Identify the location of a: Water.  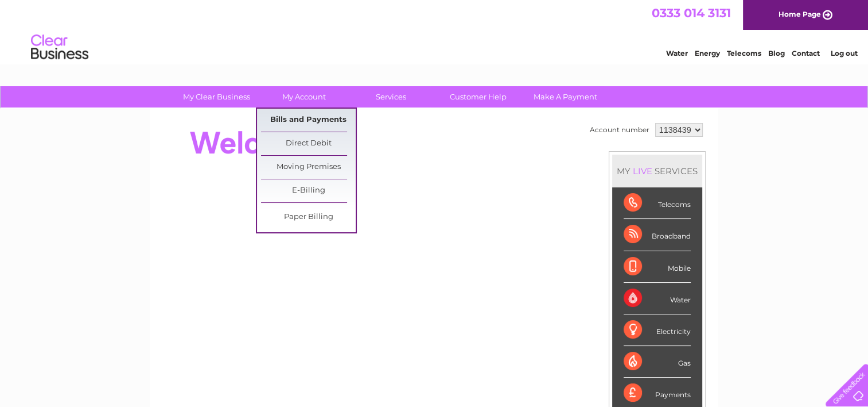
(677, 53).